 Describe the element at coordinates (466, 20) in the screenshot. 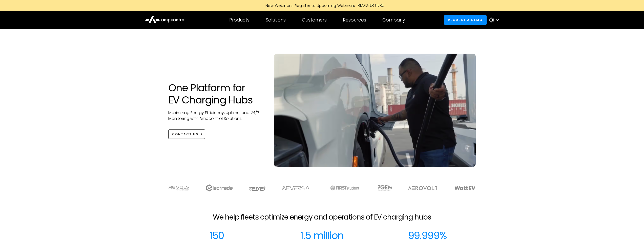

I see `a: Request a demo` at that location.